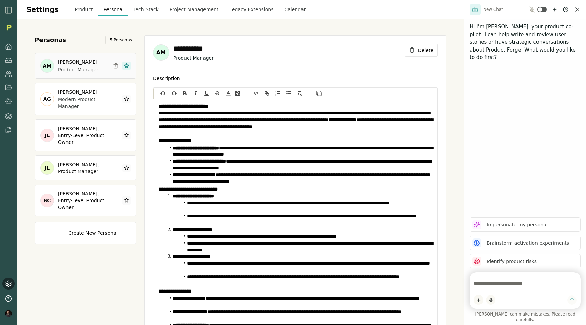 The width and height of the screenshot is (586, 325). Describe the element at coordinates (47, 200) in the screenshot. I see `div: BC` at that location.